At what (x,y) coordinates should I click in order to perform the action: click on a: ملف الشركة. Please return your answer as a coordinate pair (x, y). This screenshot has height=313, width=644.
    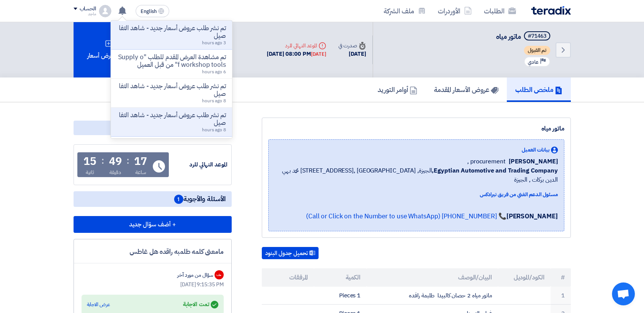
    Looking at the image, I should click on (405, 11).